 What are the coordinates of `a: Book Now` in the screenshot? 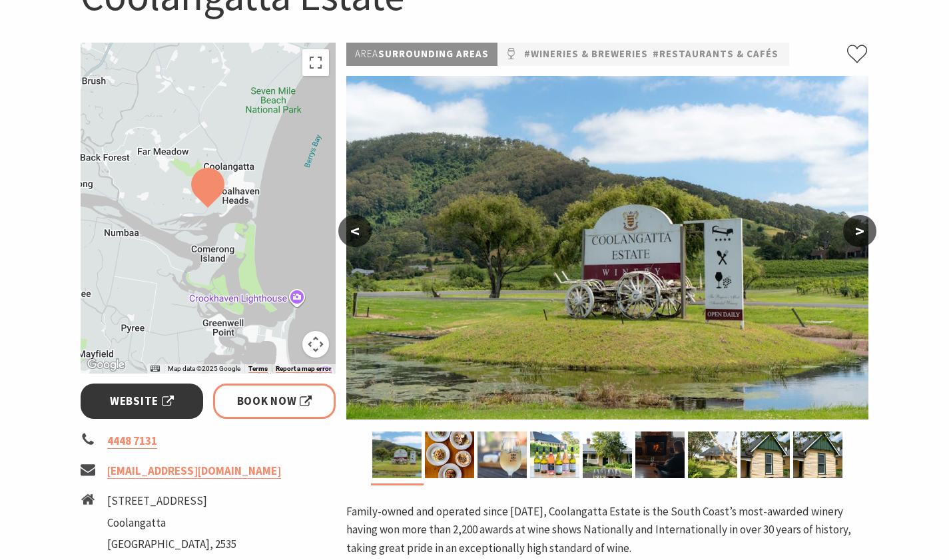 It's located at (275, 401).